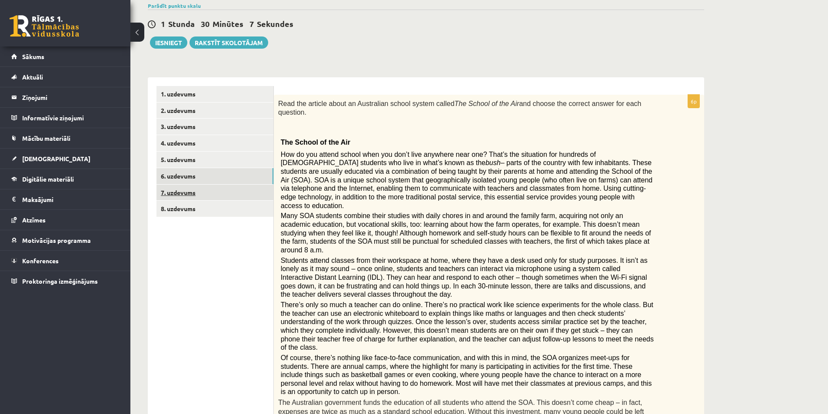  I want to click on span: Motivācijas programma, so click(57, 240).